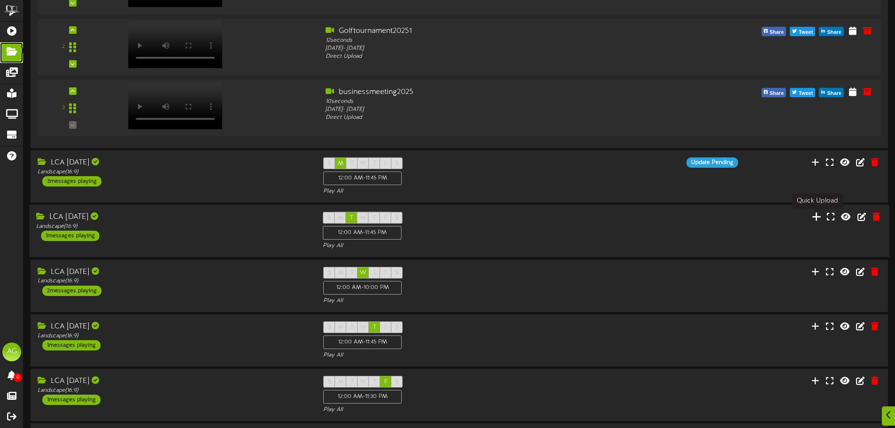 The image size is (895, 428). What do you see at coordinates (72, 291) in the screenshot?
I see `div: 2 messages playing` at bounding box center [72, 291].